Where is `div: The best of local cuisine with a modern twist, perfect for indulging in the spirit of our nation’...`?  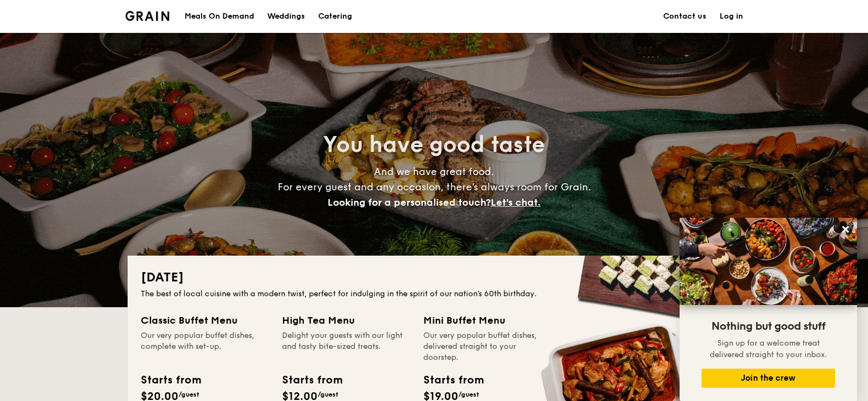 div: The best of local cuisine with a modern twist, perfect for indulging in the spirit of our nation’... is located at coordinates (434, 294).